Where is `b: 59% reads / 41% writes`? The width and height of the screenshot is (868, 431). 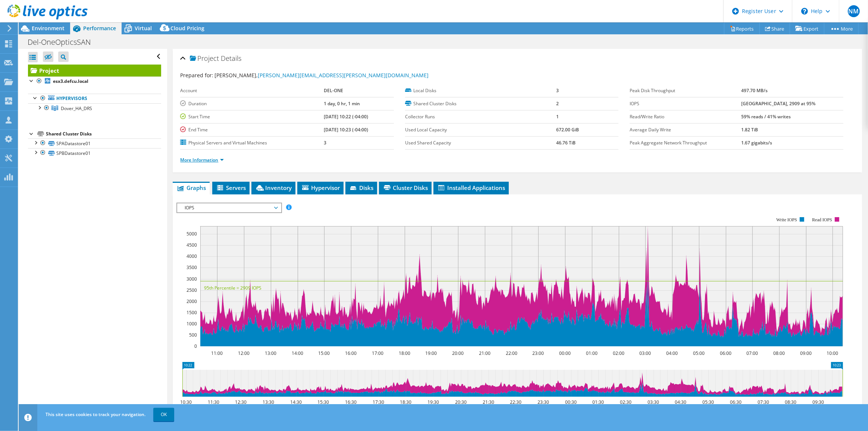 b: 59% reads / 41% writes is located at coordinates (766, 117).